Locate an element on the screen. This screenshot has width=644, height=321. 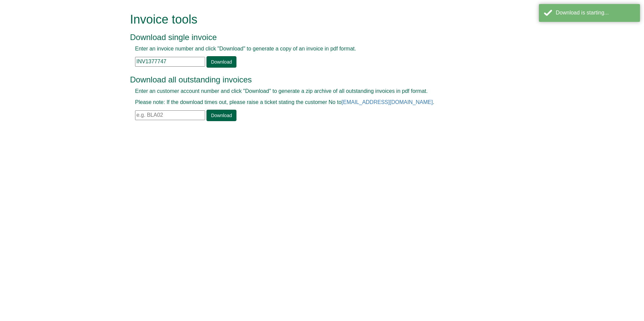
input: e.g. BLA02 is located at coordinates (170, 115).